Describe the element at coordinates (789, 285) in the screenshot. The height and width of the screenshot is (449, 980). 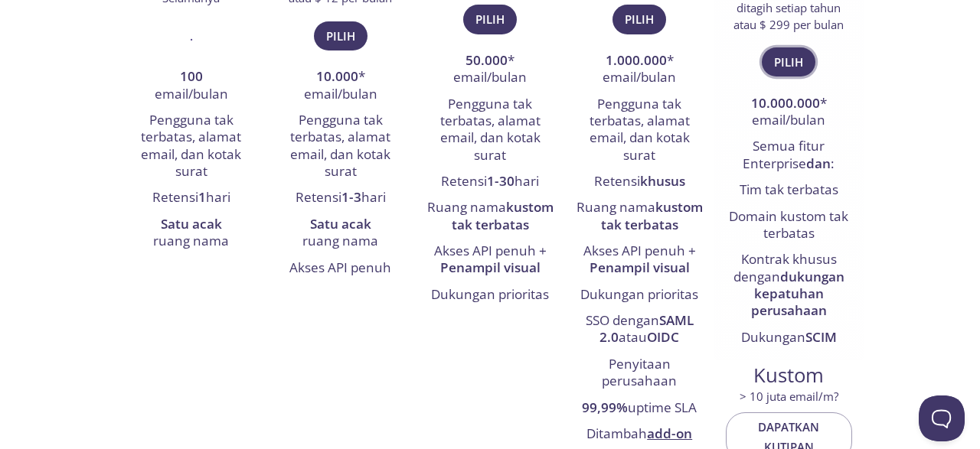
I see `li: Kontrak khusus dengan` at that location.